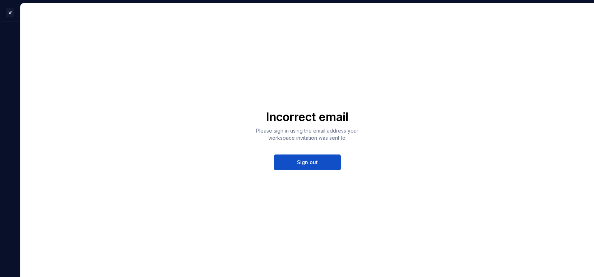 This screenshot has height=277, width=594. I want to click on span: Sign out, so click(307, 162).